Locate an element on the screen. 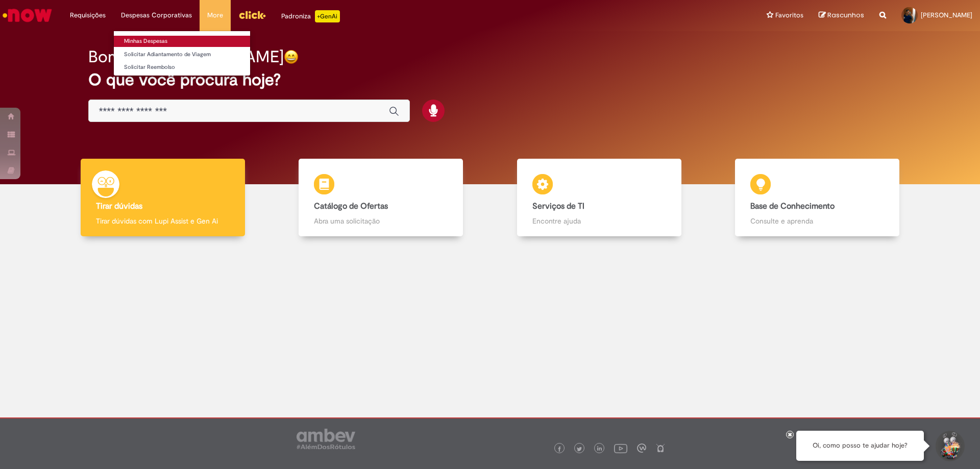 This screenshot has height=469, width=980. b: Serviços de TI is located at coordinates (558, 207).